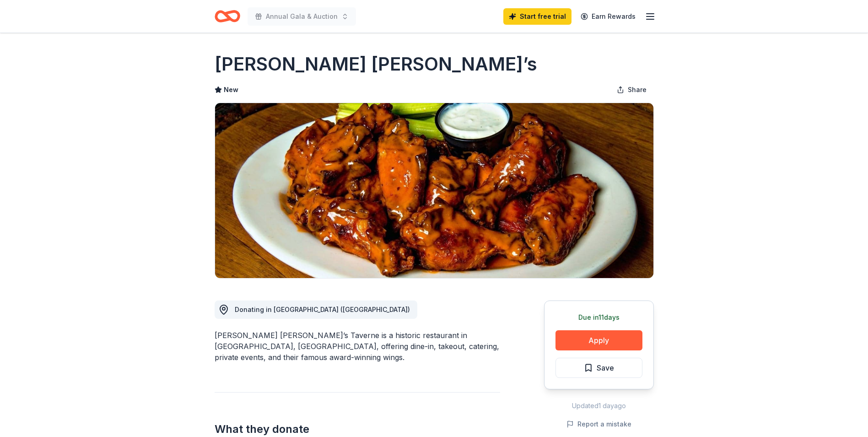 This screenshot has height=437, width=868. I want to click on span: Save, so click(605, 368).